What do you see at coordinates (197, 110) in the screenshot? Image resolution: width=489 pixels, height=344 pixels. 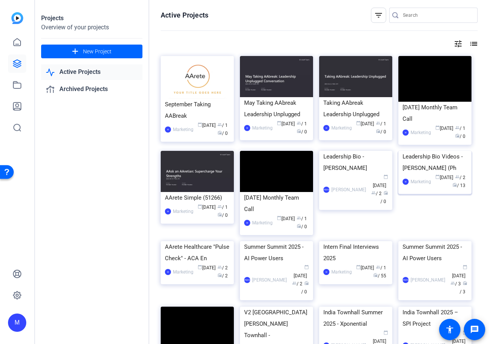 I see `div: September Taking AABreak` at bounding box center [197, 110].